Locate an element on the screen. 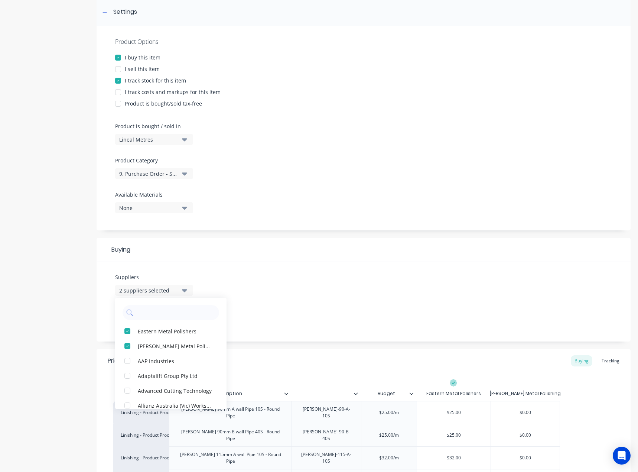 Image resolution: width=638 pixels, height=472 pixels. div: Settings is located at coordinates (125, 12).